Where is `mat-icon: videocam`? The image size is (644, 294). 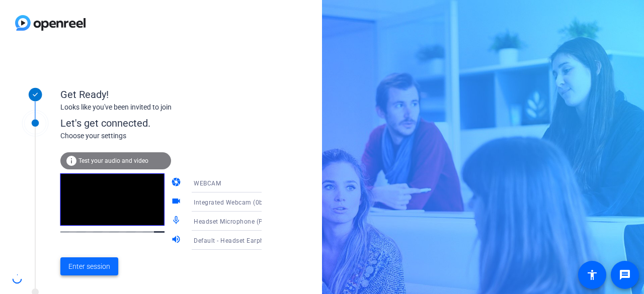 mat-icon: videocam is located at coordinates (177, 202).